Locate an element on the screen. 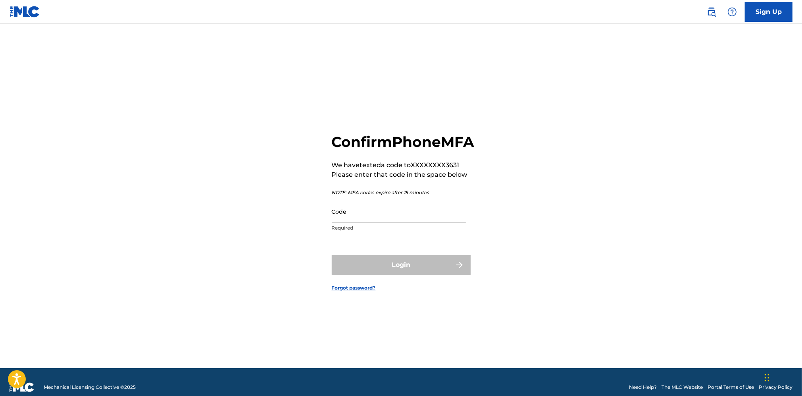  a: Public Search is located at coordinates (712, 12).